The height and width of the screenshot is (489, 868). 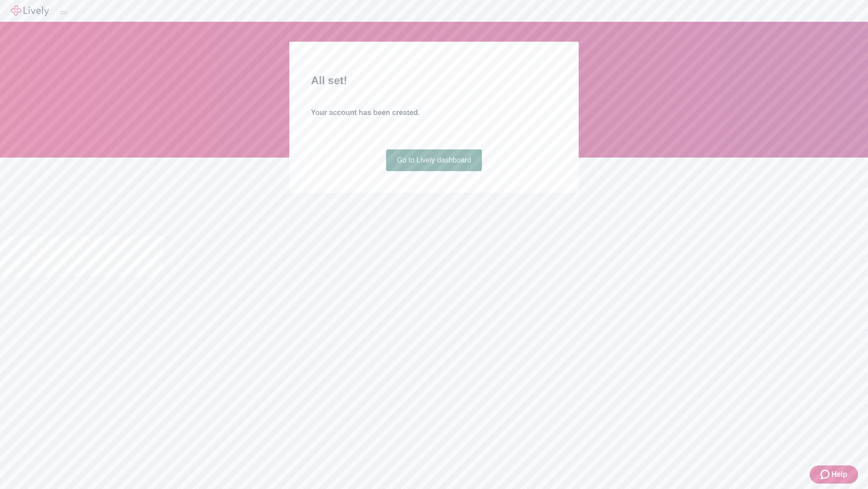 I want to click on img: Lively, so click(x=30, y=11).